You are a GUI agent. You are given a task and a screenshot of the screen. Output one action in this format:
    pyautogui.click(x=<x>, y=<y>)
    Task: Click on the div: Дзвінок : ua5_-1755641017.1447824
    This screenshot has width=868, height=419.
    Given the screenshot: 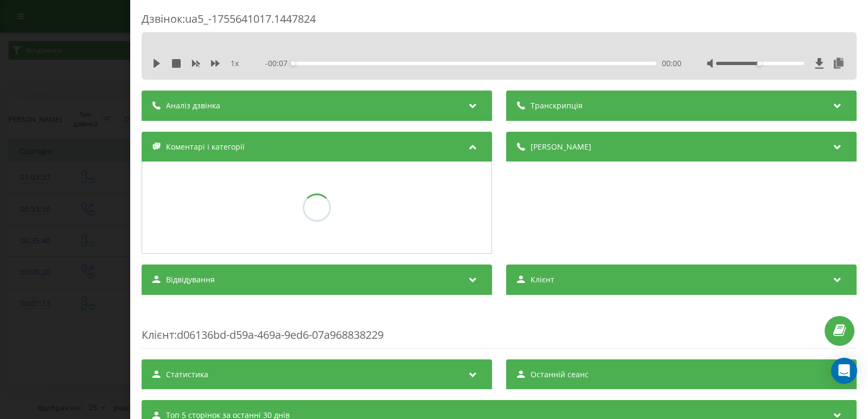 What is the action you would take?
    pyautogui.click(x=499, y=22)
    